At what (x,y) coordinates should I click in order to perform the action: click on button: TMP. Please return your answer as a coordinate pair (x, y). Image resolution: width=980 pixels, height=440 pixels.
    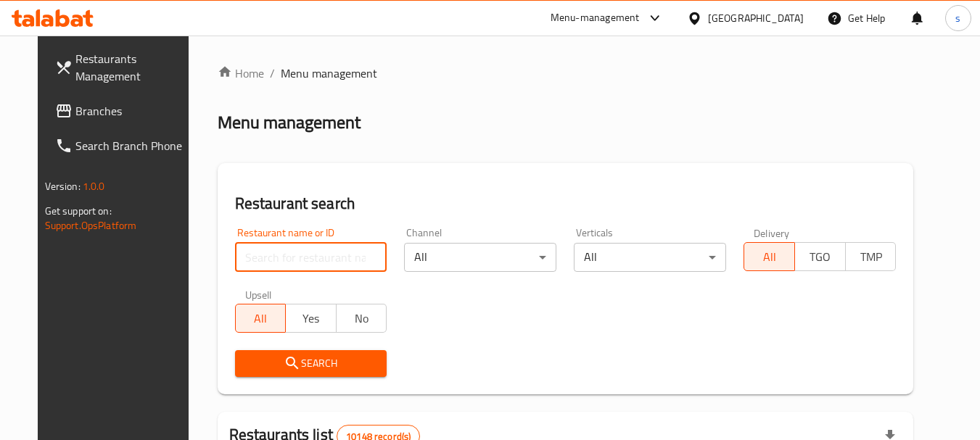
    Looking at the image, I should click on (871, 256).